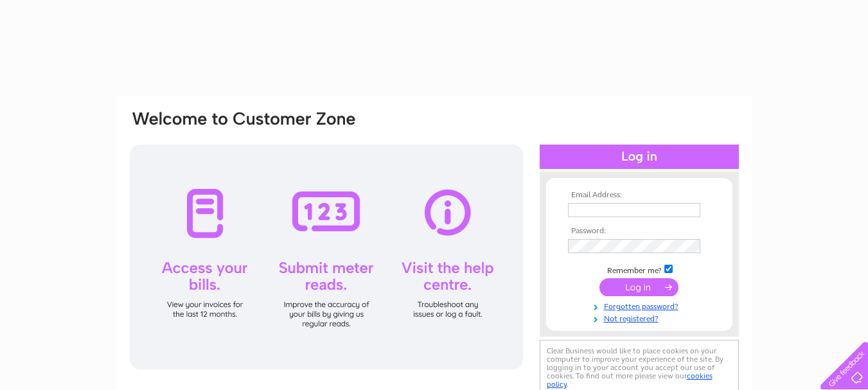 The height and width of the screenshot is (390, 868). Describe the element at coordinates (639, 269) in the screenshot. I see `td: Remember me?` at that location.